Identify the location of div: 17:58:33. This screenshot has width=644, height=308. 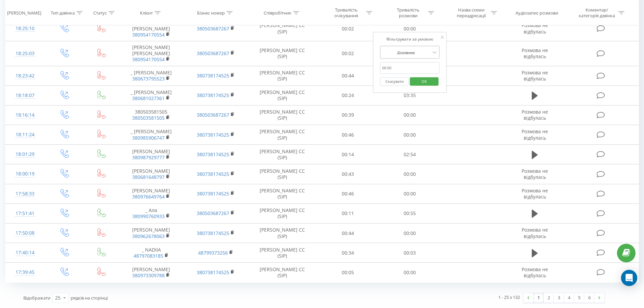
(25, 193).